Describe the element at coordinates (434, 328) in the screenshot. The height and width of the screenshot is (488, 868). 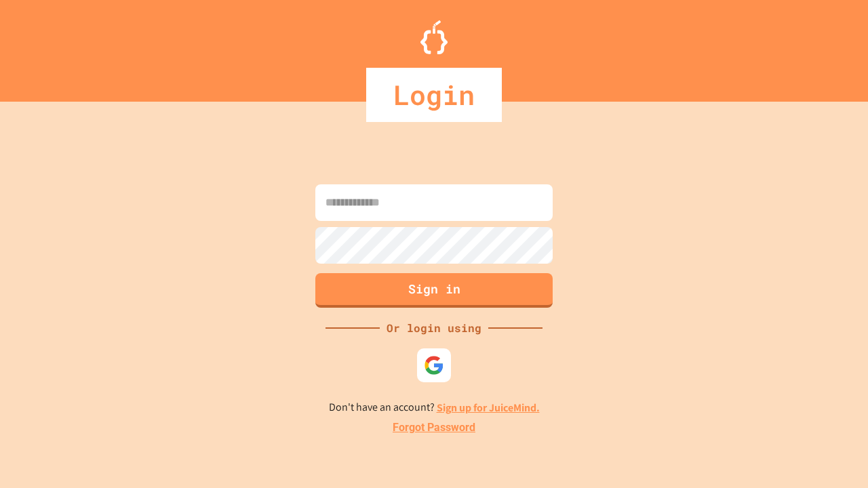
I see `div: Or login using` at that location.